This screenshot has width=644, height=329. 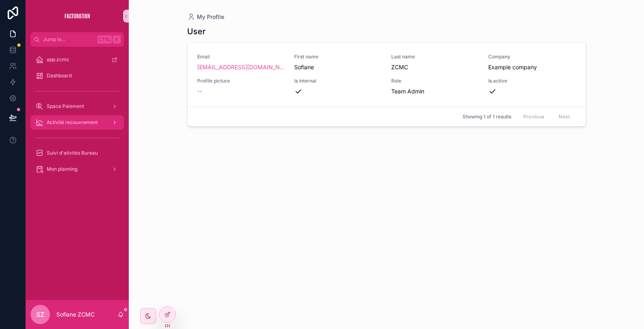 I want to click on a: app.zcmc, so click(x=78, y=60).